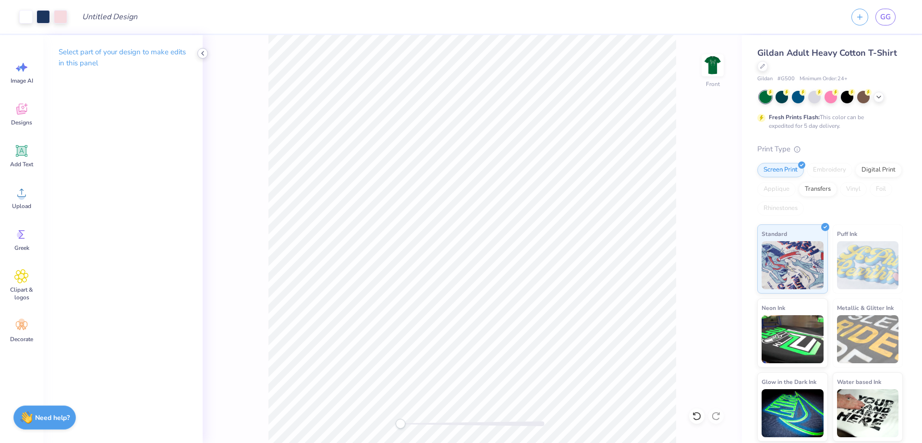  I want to click on img: Metallic & Glitter Ink, so click(868, 339).